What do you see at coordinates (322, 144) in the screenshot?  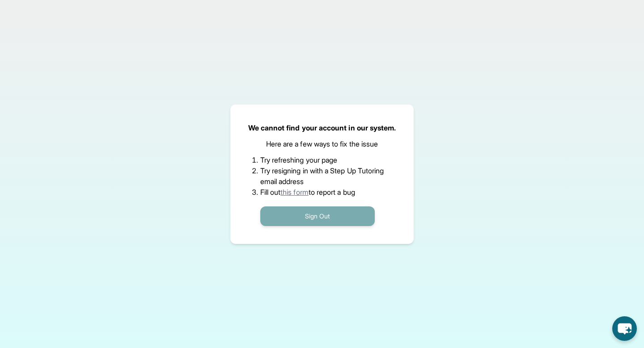 I see `p: Here are a few ways to fix the issue` at bounding box center [322, 144].